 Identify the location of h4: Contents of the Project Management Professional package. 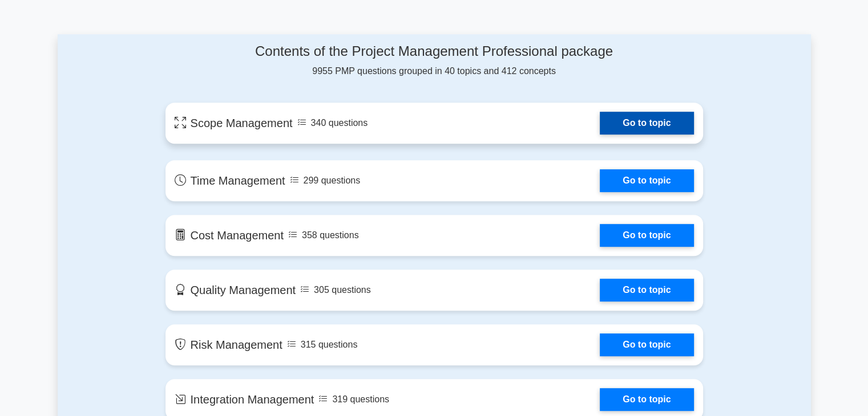
(434, 52).